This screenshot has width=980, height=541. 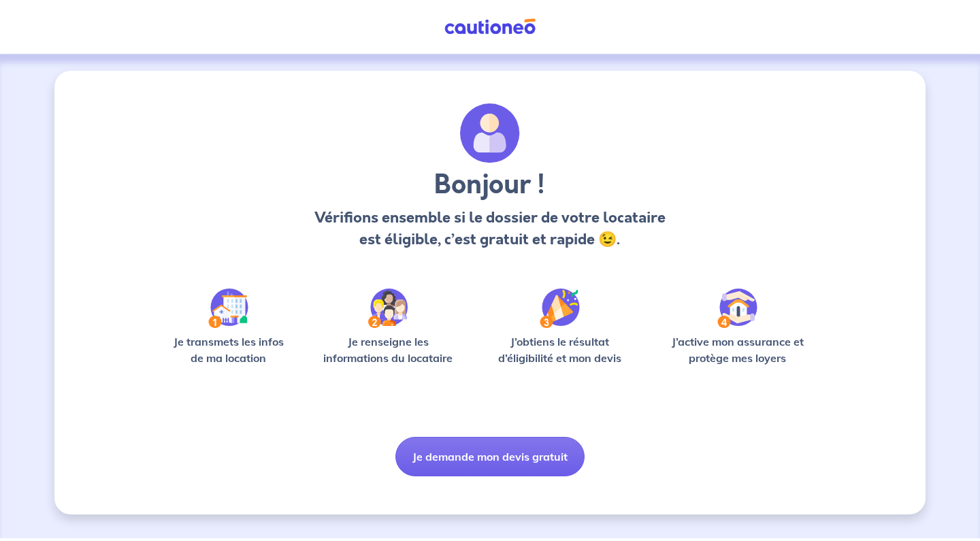 What do you see at coordinates (490, 456) in the screenshot?
I see `button: Je demande mon devis gratuit` at bounding box center [490, 456].